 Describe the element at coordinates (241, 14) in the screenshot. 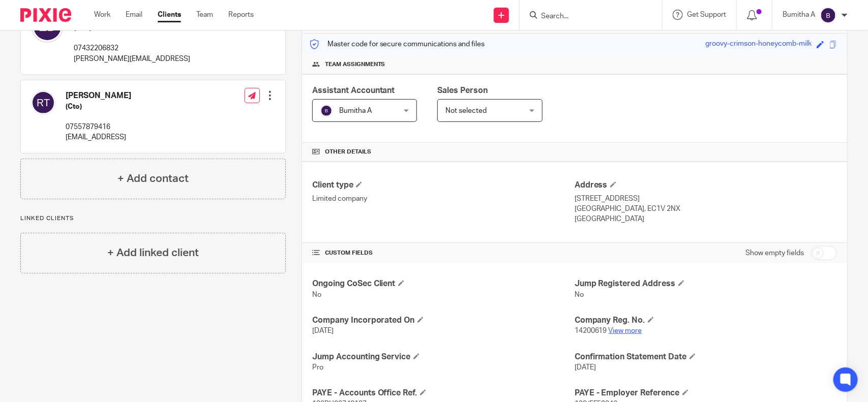

I see `a: Reports` at that location.